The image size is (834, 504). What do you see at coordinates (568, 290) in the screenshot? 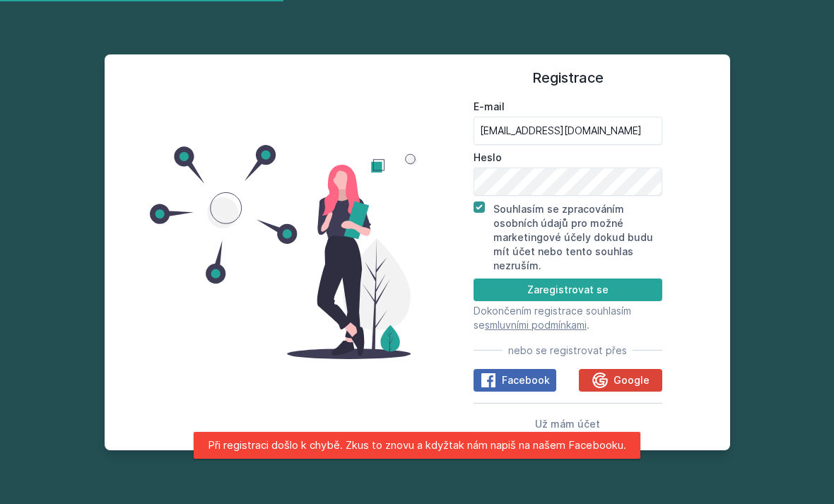
I see `button: Zaregistrovat se` at bounding box center [568, 290].